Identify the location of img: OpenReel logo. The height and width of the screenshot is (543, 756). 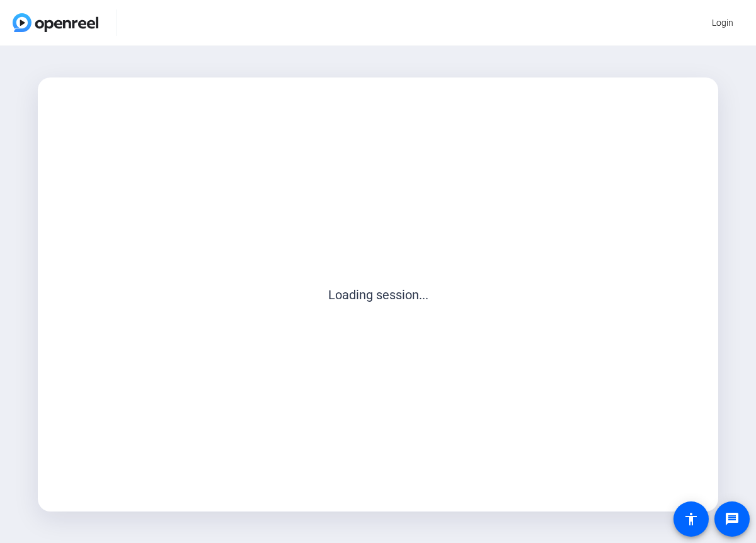
(56, 23).